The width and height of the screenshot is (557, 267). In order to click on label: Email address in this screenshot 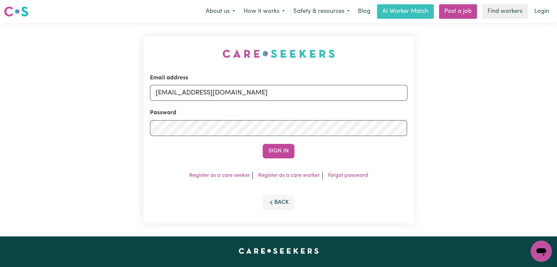, I will do `click(169, 78)`.